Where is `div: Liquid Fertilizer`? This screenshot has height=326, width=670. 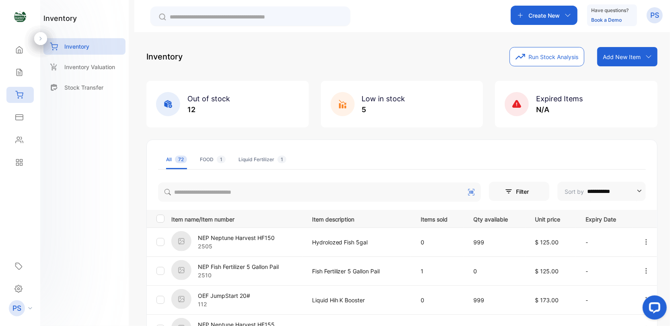
div: Liquid Fertilizer is located at coordinates (262, 160).